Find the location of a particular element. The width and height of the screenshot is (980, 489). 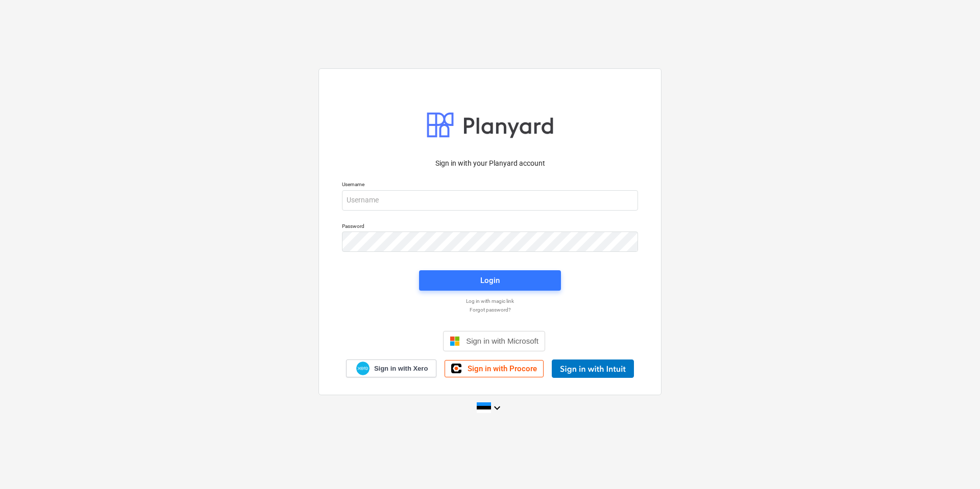

i: keyboard_arrow_down is located at coordinates (497, 408).